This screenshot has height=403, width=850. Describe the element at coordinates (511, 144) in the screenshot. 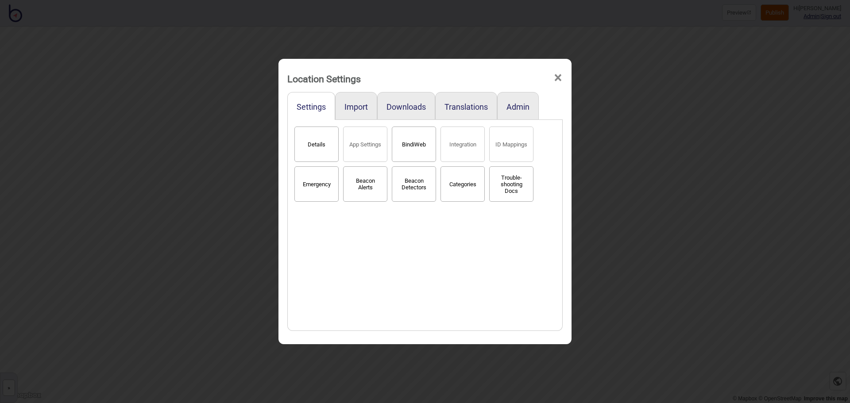

I see `button: ID Mappings` at that location.